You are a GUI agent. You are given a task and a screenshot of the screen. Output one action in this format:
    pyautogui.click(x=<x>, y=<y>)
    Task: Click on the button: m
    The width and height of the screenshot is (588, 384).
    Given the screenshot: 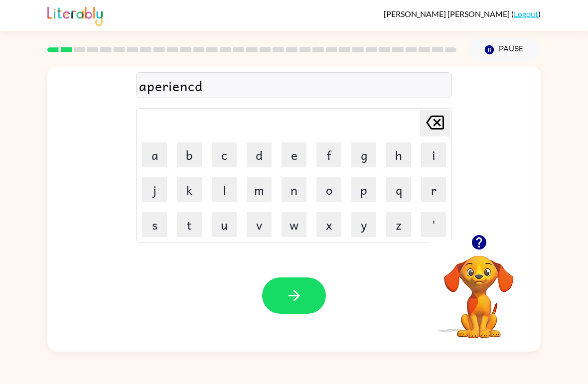 What is the action you would take?
    pyautogui.click(x=259, y=190)
    